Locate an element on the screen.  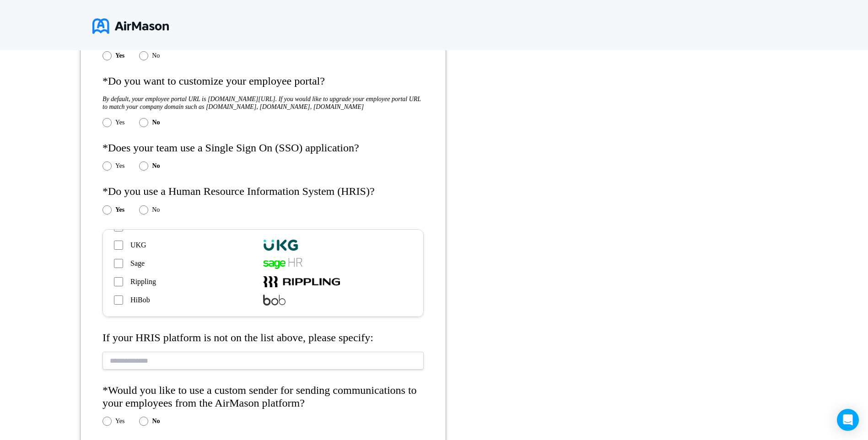
h4: *Do you want to customize your employee portal? is located at coordinates (263, 81).